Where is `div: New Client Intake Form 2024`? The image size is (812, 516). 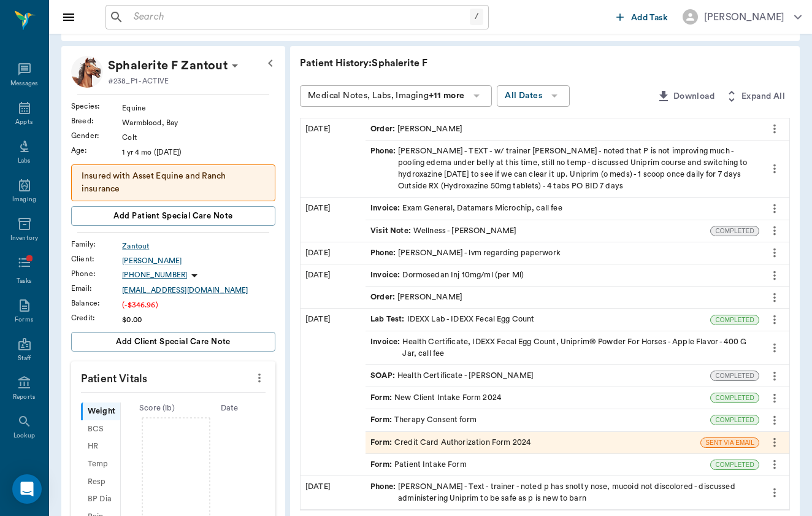 div: New Client Intake Form 2024 is located at coordinates (435, 397).